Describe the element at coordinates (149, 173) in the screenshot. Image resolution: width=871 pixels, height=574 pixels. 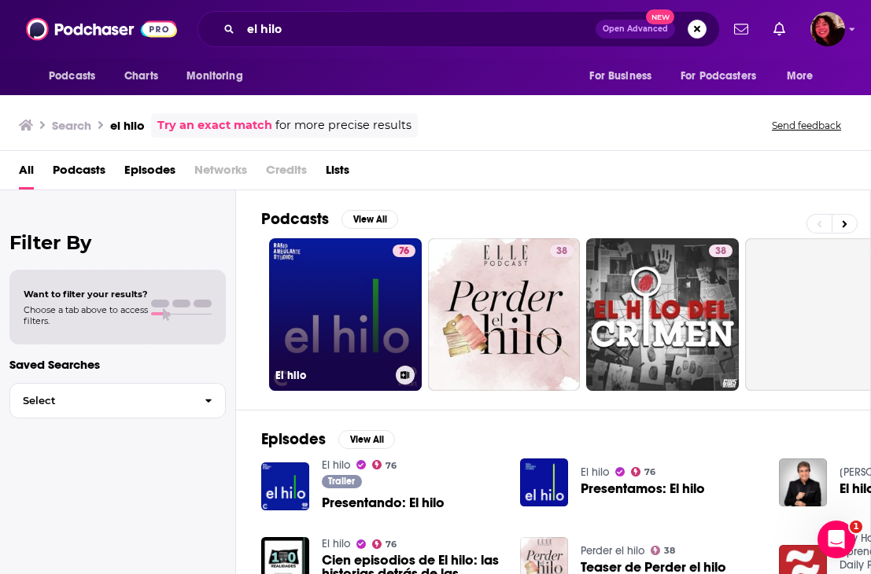
I see `span: Episodes` at that location.